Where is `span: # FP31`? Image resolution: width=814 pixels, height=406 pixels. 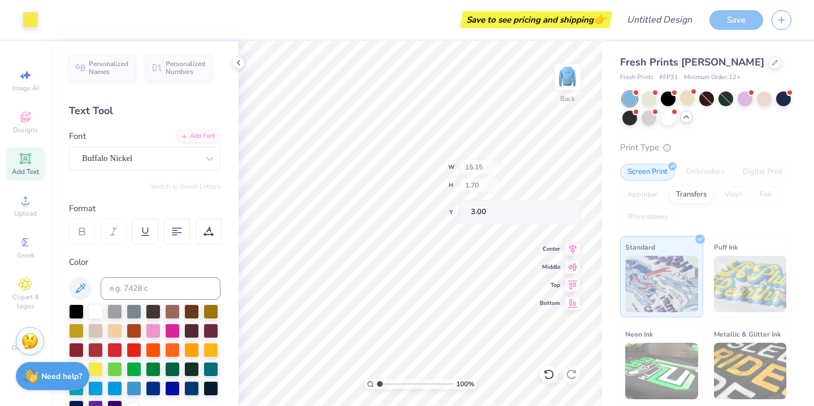
span: # FP31 is located at coordinates (669, 77).